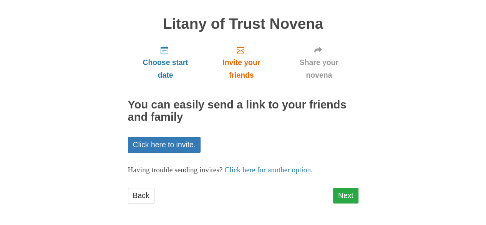 Image resolution: width=486 pixels, height=225 pixels. What do you see at coordinates (269, 169) in the screenshot?
I see `a: Click here for another option.` at bounding box center [269, 169].